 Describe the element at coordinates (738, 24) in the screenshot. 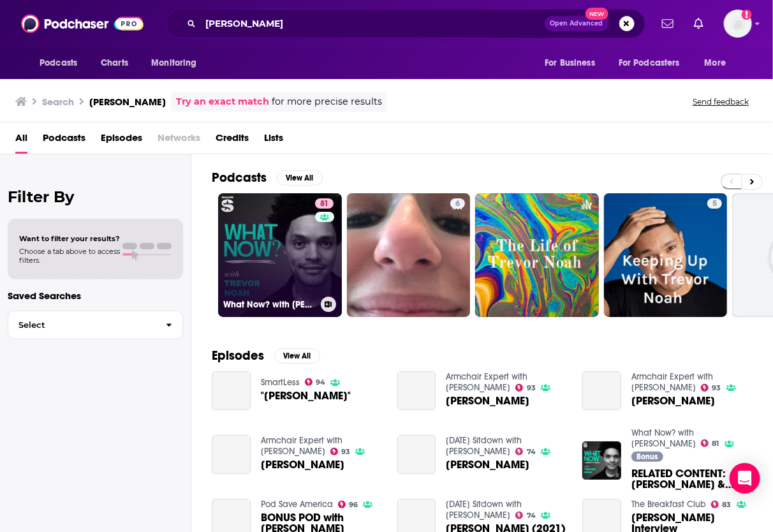

I see `button: Show profile menu` at that location.